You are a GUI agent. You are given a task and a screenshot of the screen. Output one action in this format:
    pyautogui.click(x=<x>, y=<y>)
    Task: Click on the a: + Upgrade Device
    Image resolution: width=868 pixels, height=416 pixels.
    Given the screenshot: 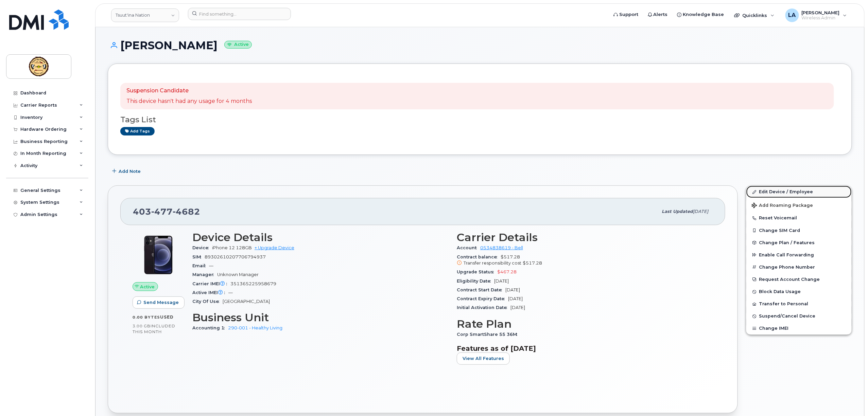 What is the action you would take?
    pyautogui.click(x=274, y=247)
    